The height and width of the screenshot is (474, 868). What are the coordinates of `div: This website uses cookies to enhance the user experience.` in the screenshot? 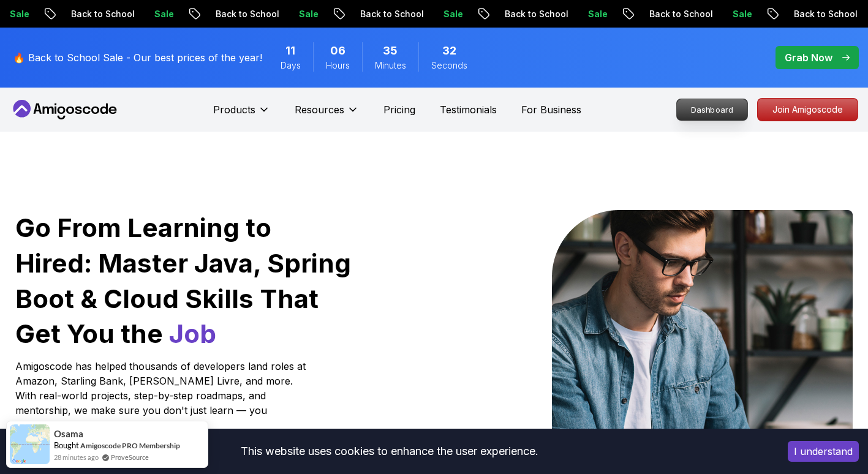 It's located at (389, 451).